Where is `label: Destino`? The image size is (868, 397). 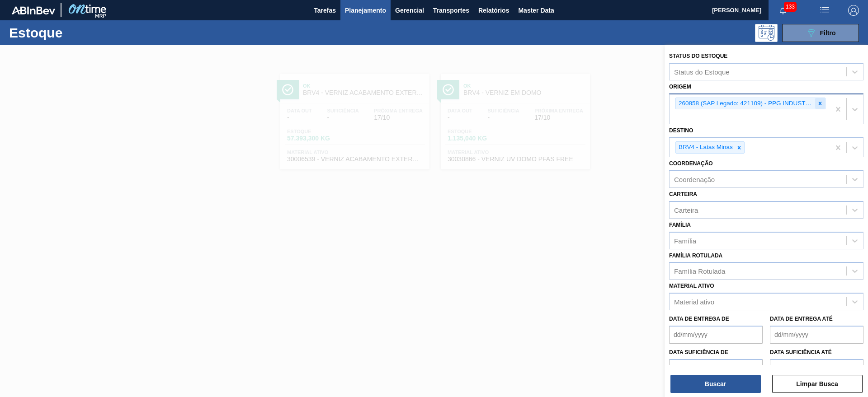 label: Destino is located at coordinates (681, 131).